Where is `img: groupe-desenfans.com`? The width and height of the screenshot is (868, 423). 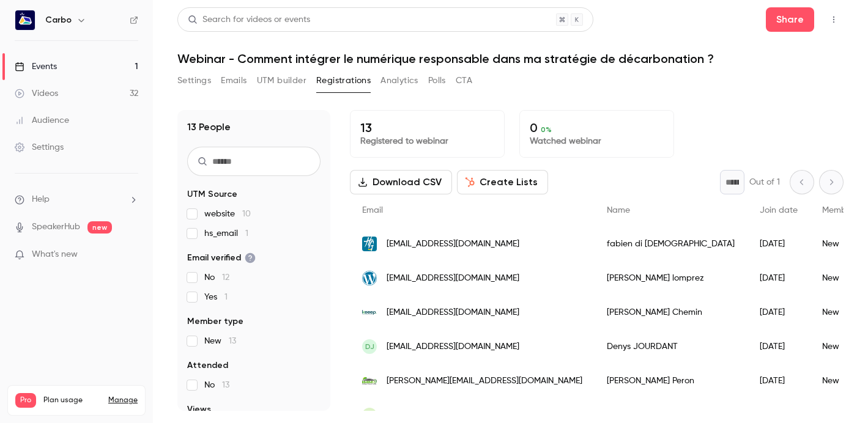
img: groupe-desenfans.com is located at coordinates (369, 278).